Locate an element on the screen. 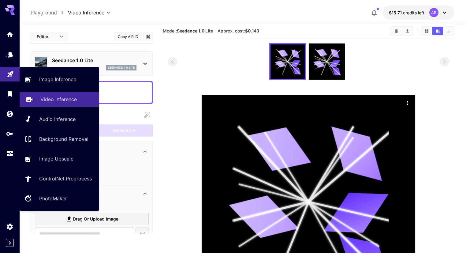 This screenshot has width=470, height=253. p: Seedance 1.0 Lite is located at coordinates (94, 60).